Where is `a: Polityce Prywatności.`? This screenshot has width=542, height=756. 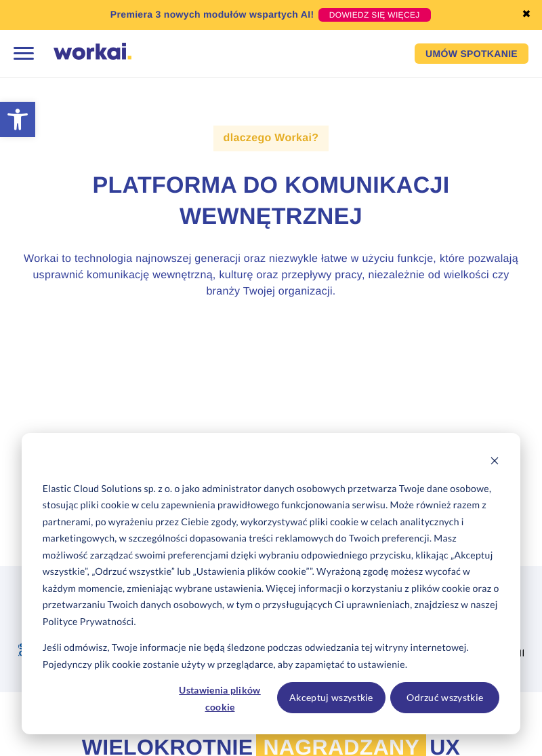
a: Polityce Prywatności. is located at coordinates (89, 621).